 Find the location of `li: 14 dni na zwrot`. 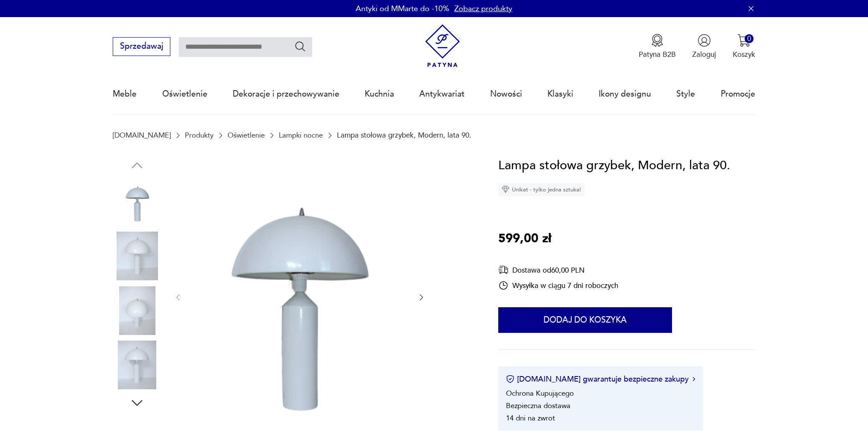

li: 14 dni na zwrot is located at coordinates (530, 417).